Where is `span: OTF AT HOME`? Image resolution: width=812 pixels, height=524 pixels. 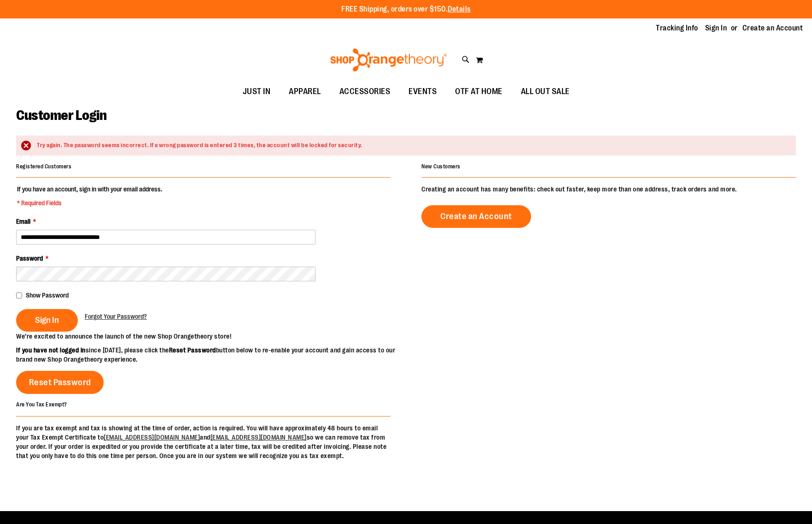
span: OTF AT HOME is located at coordinates (479, 91).